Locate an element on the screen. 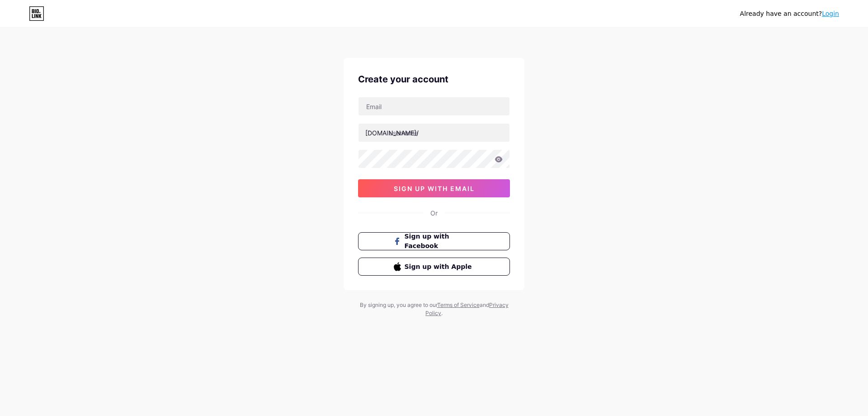 The height and width of the screenshot is (416, 868). div: Already have an account? is located at coordinates (790, 14).